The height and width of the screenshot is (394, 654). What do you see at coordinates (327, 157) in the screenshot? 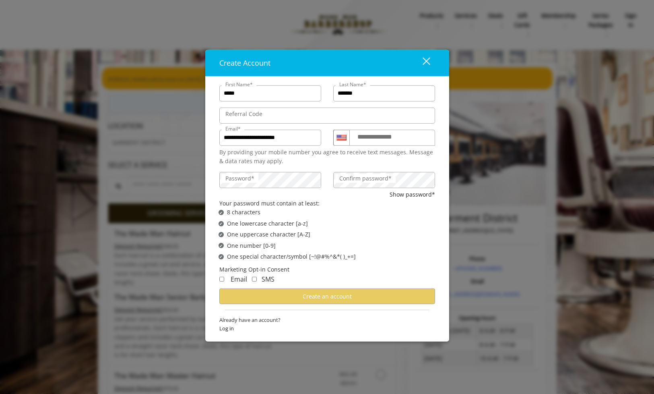
I see `div: By providing your mobile number you agree to receive text messages. Message & data rates may apply.` at bounding box center [327, 157].